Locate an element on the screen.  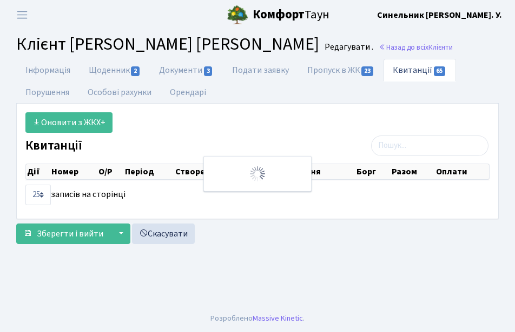
th: Дії is located at coordinates (38, 172).